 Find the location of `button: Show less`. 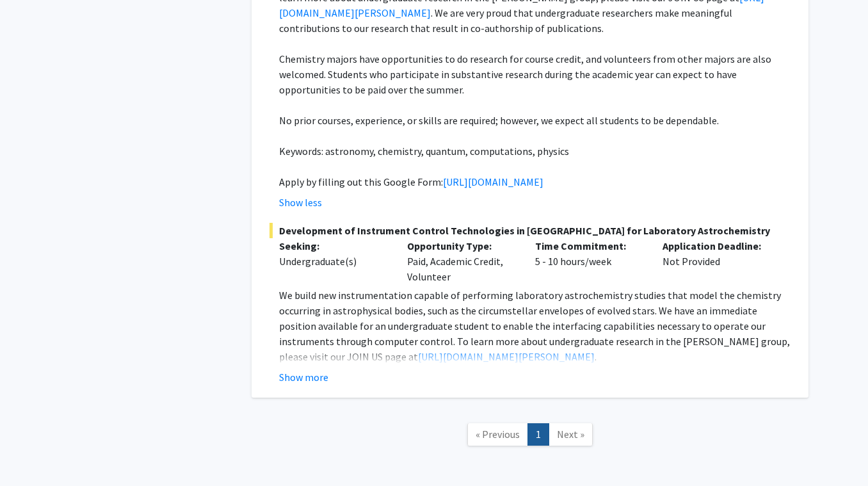

button: Show less is located at coordinates (300, 203).